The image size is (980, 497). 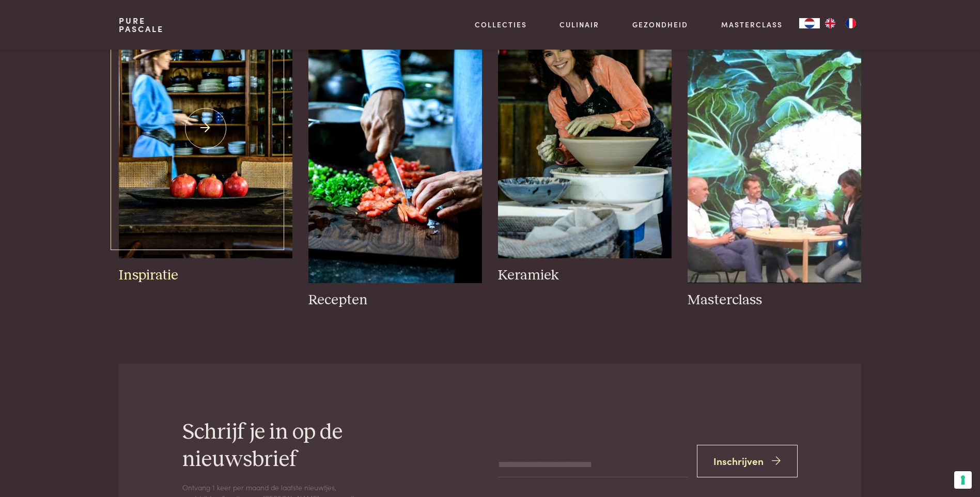 I want to click on h3: Recepten, so click(x=395, y=300).